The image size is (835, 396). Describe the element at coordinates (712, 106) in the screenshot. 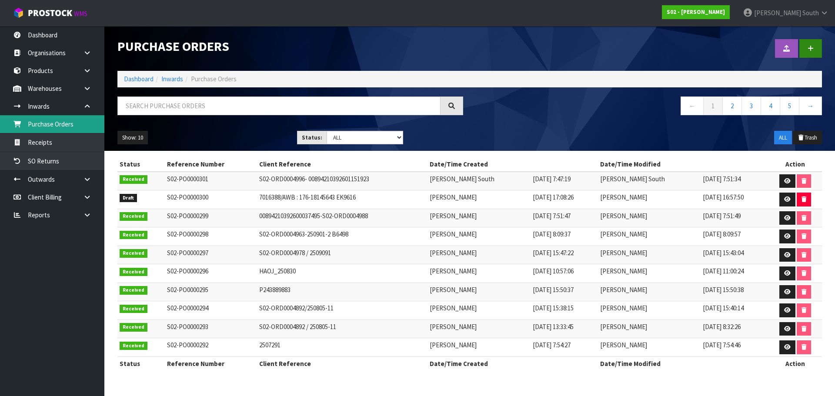

I see `a: 1` at that location.